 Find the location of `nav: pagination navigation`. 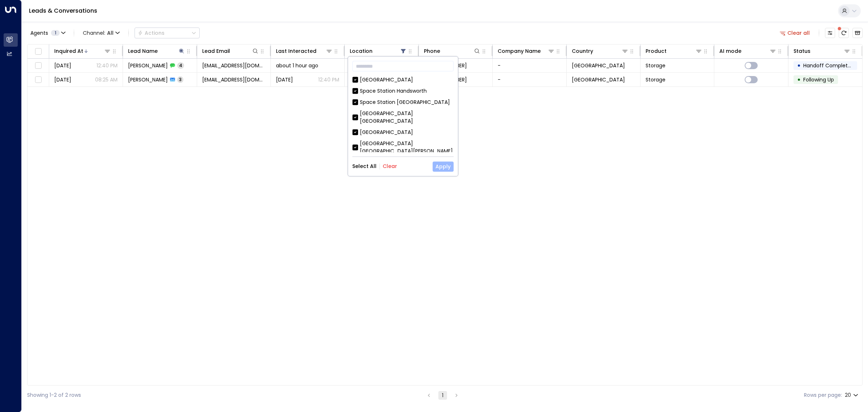

nav: pagination navigation is located at coordinates (443, 395).